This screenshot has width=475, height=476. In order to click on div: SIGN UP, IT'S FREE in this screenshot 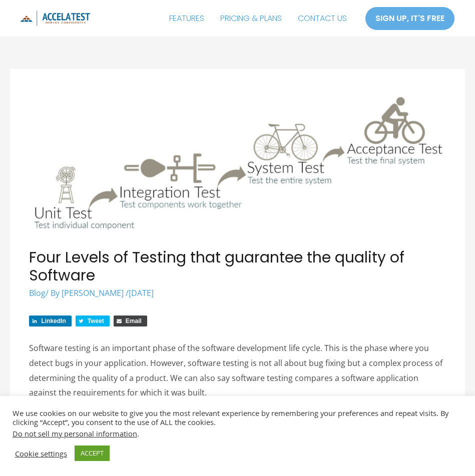, I will do `click(410, 19)`.